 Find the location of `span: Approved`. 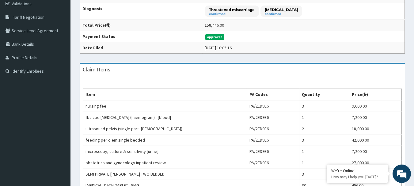

span: Approved is located at coordinates (215, 37).